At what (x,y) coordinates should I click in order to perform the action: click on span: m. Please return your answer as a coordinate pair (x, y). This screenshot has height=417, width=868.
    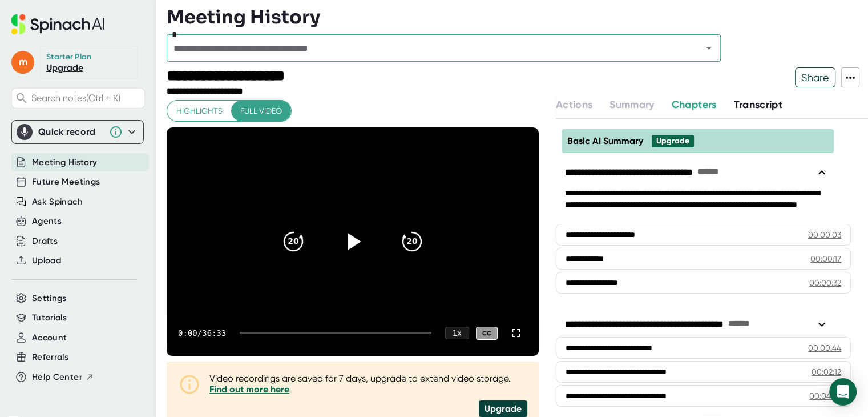
    Looking at the image, I should click on (23, 62).